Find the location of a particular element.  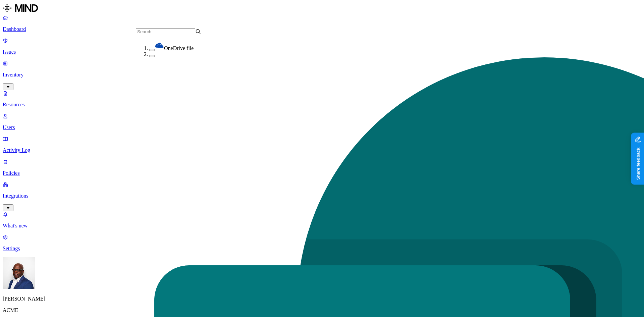

p: Inventory is located at coordinates (322, 75).